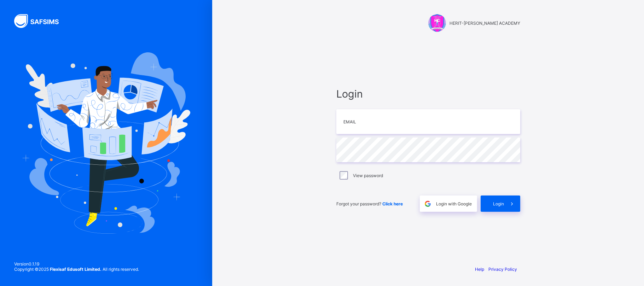  What do you see at coordinates (502, 269) in the screenshot?
I see `a: Privacy Policy` at bounding box center [502, 269].